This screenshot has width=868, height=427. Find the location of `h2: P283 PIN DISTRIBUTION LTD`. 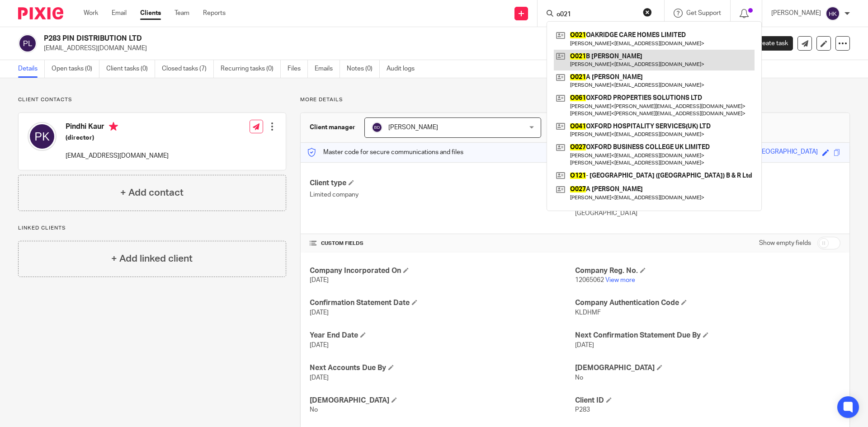

h2: P283 PIN DISTRIBUTION LTD is located at coordinates (317, 38).